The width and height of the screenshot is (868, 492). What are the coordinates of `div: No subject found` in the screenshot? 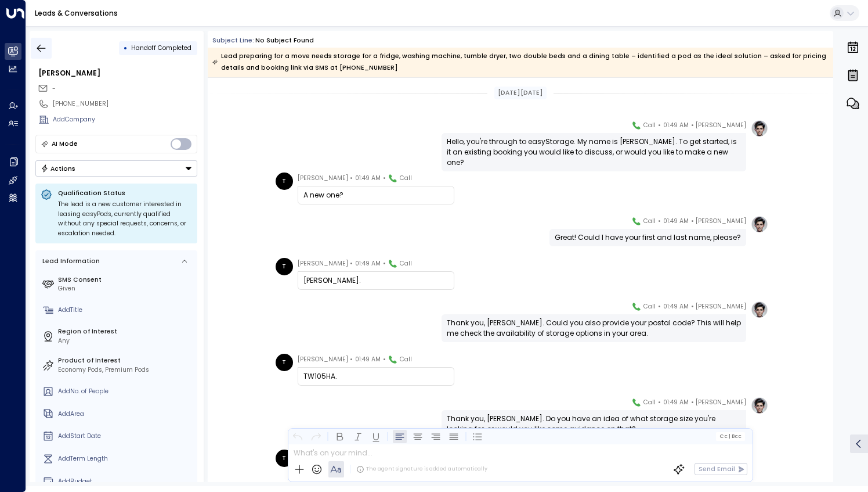 It's located at (285, 41).